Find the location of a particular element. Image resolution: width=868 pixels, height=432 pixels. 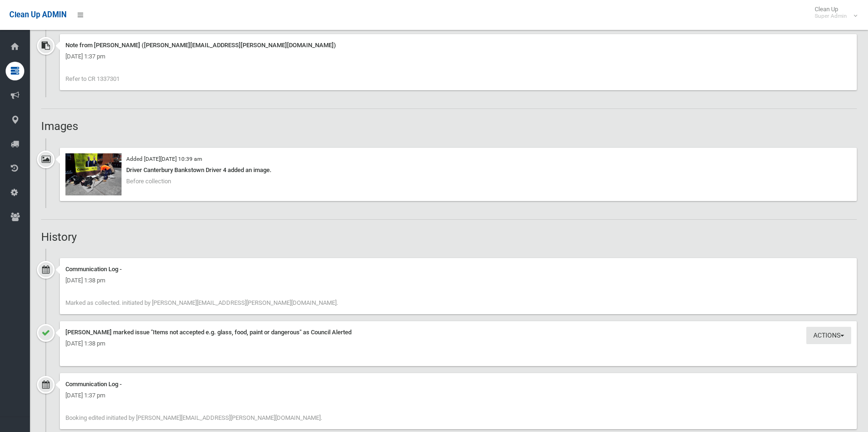

span: Before collection is located at coordinates (148, 180).